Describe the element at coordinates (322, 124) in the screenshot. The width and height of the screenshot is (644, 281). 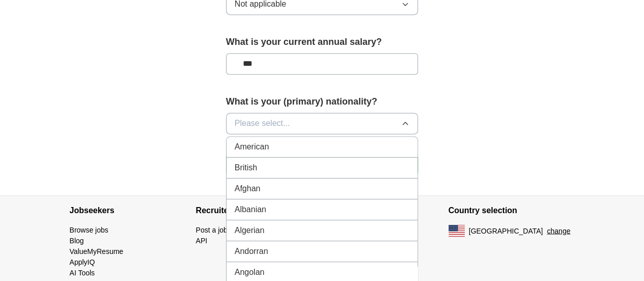
I see `button: Please select...` at that location.